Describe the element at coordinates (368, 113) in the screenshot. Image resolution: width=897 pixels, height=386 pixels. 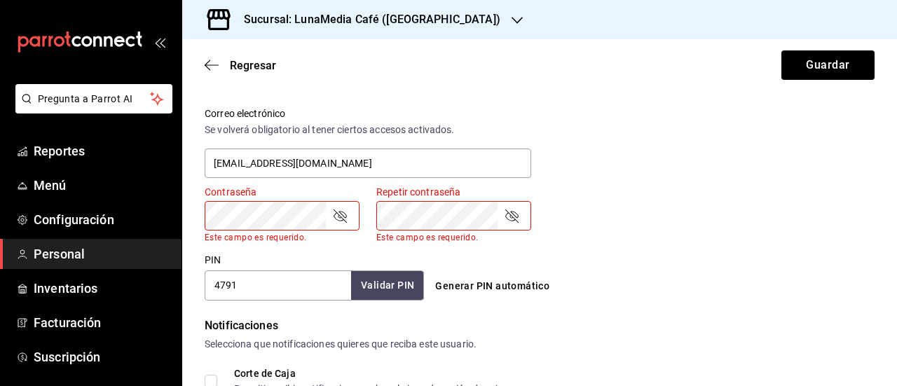
I see `label: Correo electrónico` at that location.